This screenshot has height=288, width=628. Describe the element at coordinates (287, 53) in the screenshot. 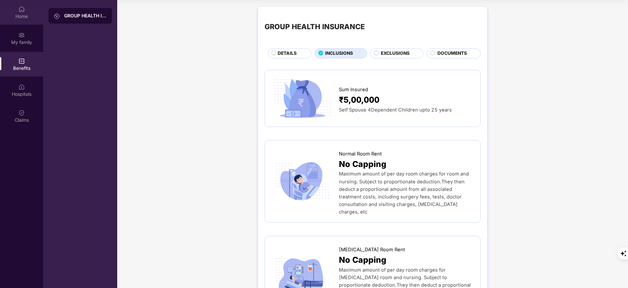

I see `span: DETAILS` at that location.